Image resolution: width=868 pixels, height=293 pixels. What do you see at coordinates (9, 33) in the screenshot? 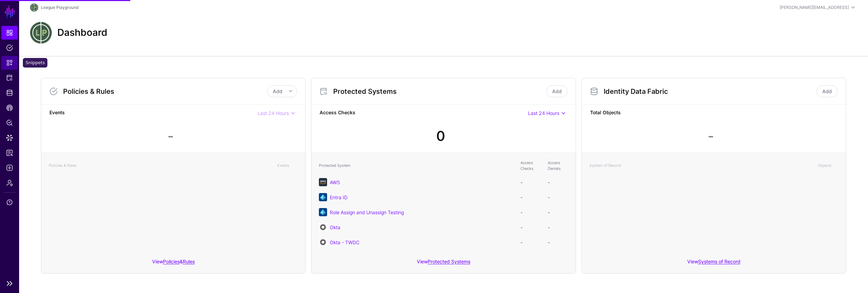
I see `a: Dashboard` at bounding box center [9, 33].